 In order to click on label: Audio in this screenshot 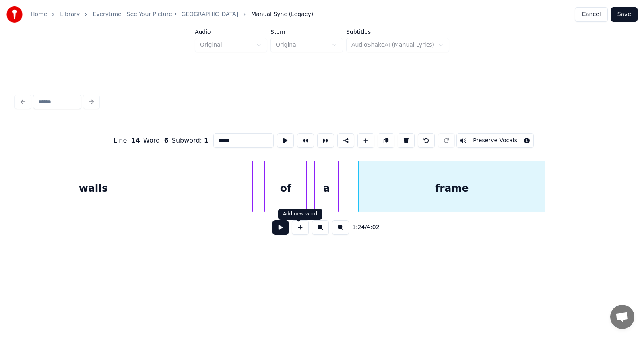, I will do `click(231, 32)`.